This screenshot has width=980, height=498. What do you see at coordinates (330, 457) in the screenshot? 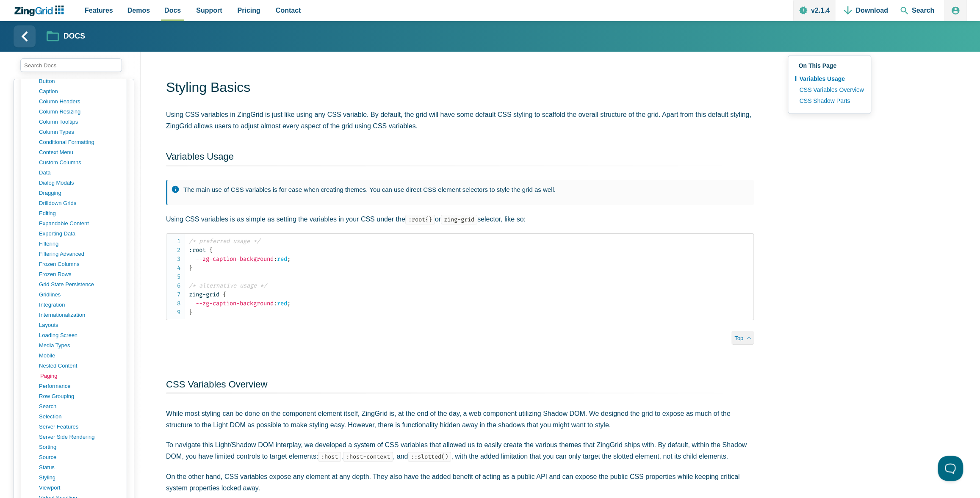
I see `code: :host` at bounding box center [330, 457].